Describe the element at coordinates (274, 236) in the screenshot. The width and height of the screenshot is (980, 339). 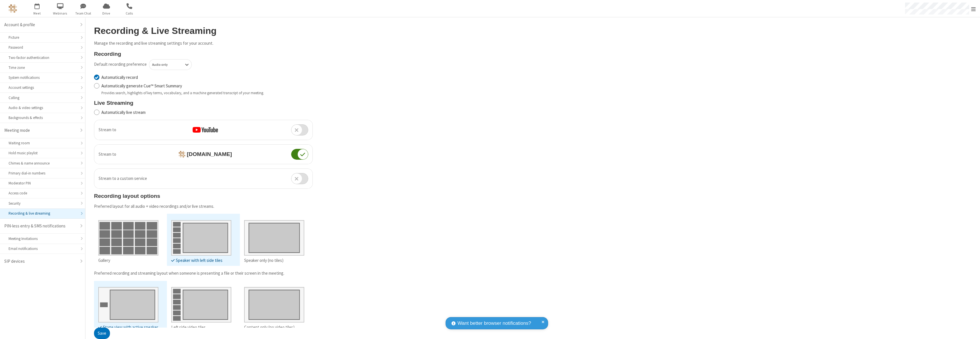
I see `img: Speaker only (no tiles)` at that location.